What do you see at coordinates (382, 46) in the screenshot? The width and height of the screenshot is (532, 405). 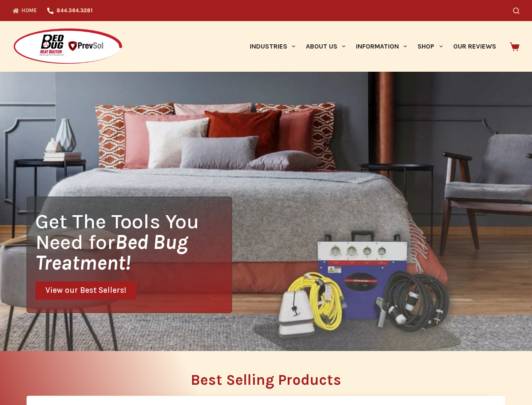 I see `a: Information` at bounding box center [382, 46].